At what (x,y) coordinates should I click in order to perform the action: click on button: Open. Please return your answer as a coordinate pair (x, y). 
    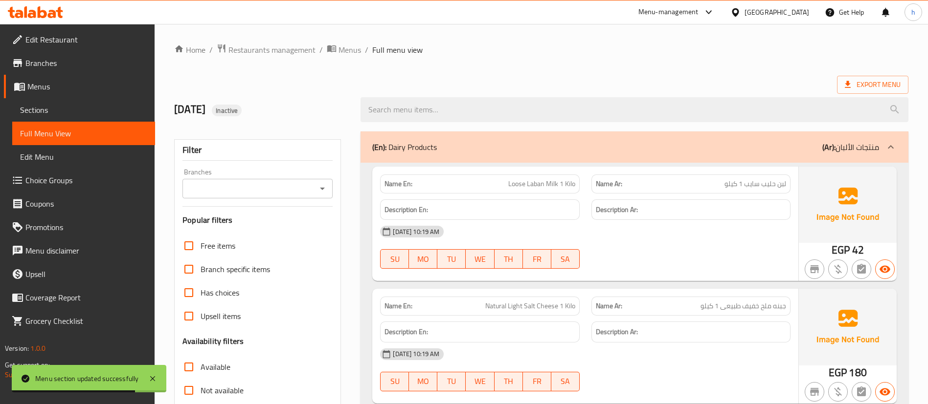
    Looking at the image, I should click on (322, 189).